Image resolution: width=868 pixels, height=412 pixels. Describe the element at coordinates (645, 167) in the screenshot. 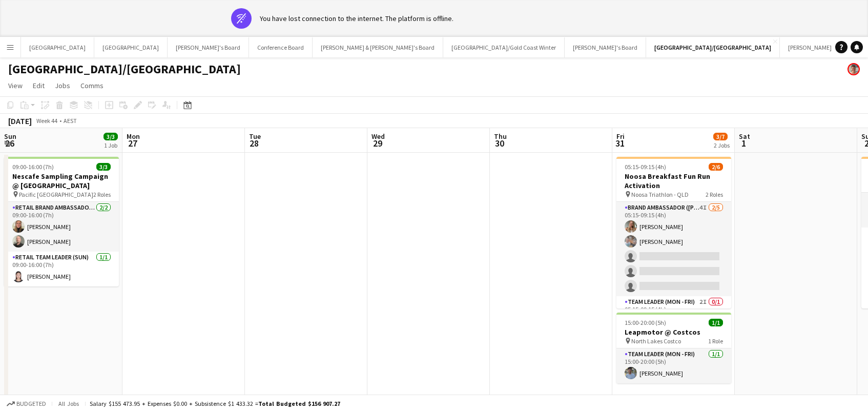

I see `span: 05:15-09:15 (4h)` at that location.